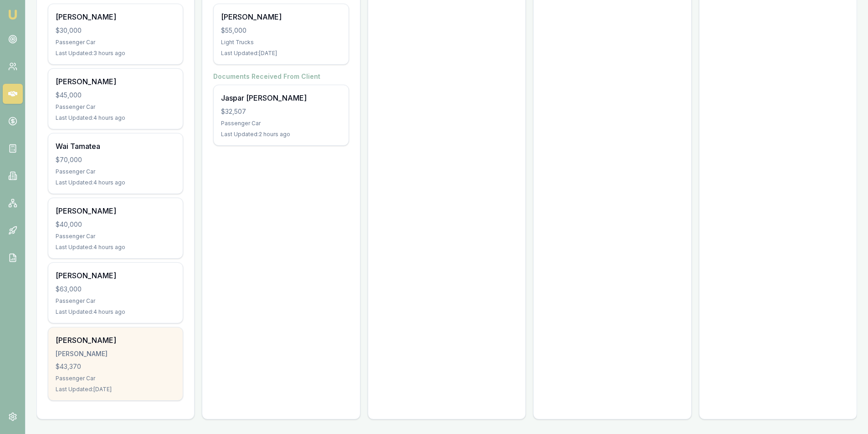 Image resolution: width=868 pixels, height=434 pixels. What do you see at coordinates (280, 111) in the screenshot?
I see `div: $32,507` at bounding box center [280, 111].